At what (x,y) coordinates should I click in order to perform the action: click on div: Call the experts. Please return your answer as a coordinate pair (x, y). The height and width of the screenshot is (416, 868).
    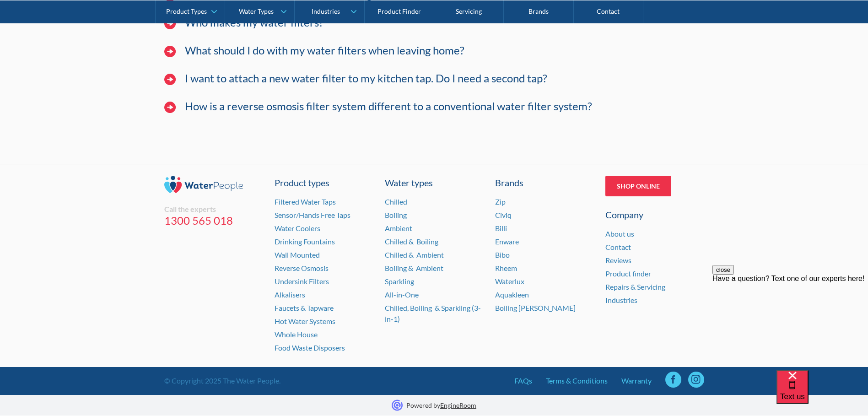
    Looking at the image, I should click on (214, 209).